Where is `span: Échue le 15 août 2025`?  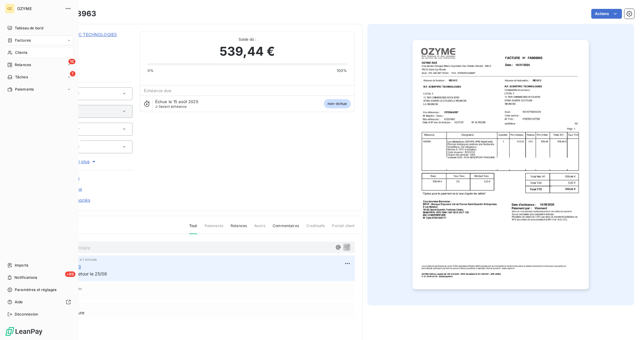
span: Échue le 15 août 2025 is located at coordinates (177, 102).